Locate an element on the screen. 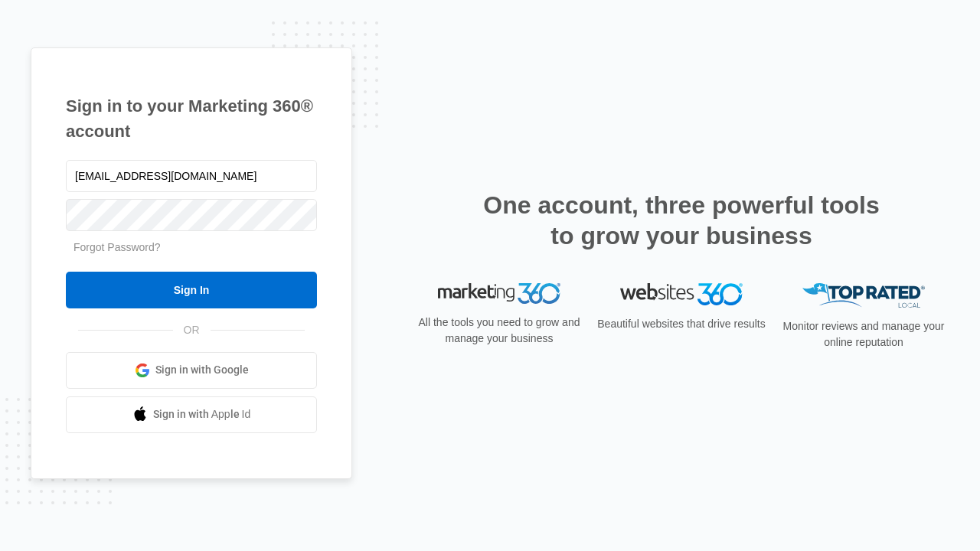 The height and width of the screenshot is (551, 980). img: Top Rated Local is located at coordinates (863, 295).